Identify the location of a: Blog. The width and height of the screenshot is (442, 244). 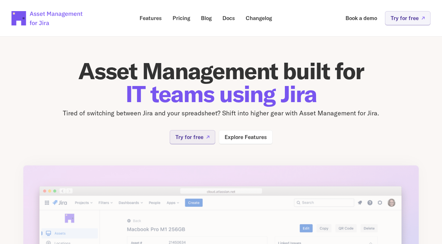
(206, 18).